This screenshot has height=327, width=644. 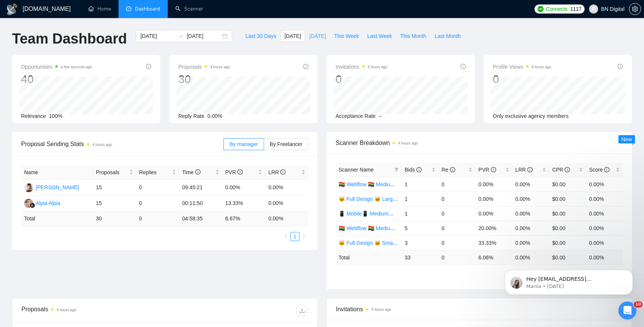 I want to click on div: 0, so click(x=361, y=79).